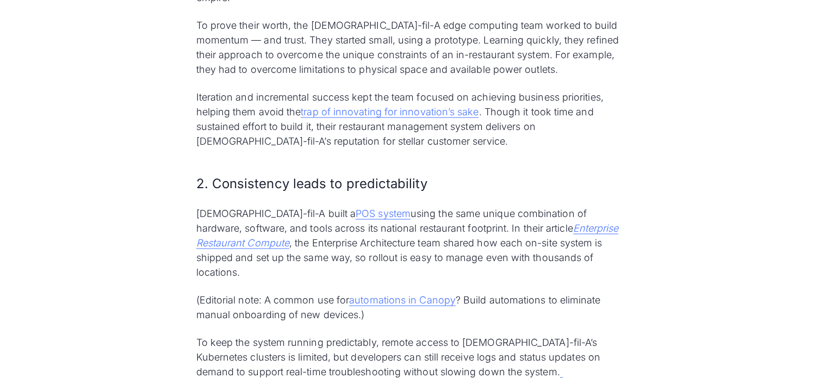 The height and width of the screenshot is (378, 827). Describe the element at coordinates (414, 307) in the screenshot. I see `p: (Editorial note: A common use for ? Build automations to eliminate manual onboarding of new devic...` at that location.